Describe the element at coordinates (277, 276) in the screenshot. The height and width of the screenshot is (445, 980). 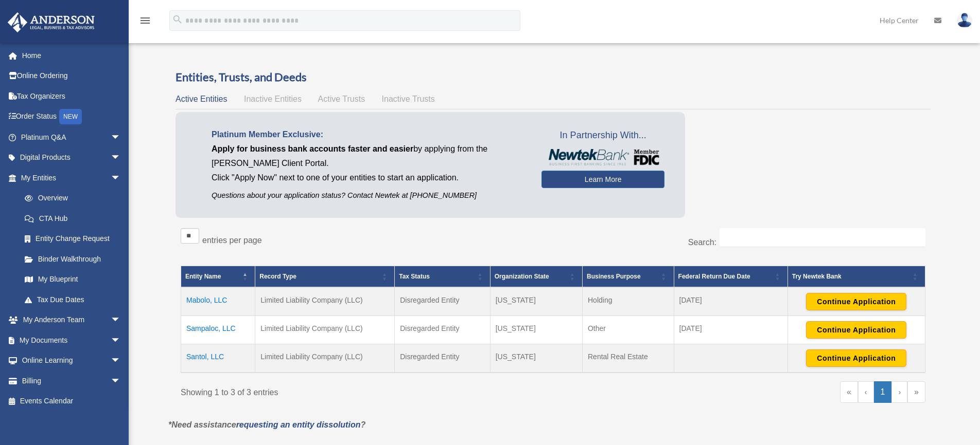
I see `span: Record Type` at that location.